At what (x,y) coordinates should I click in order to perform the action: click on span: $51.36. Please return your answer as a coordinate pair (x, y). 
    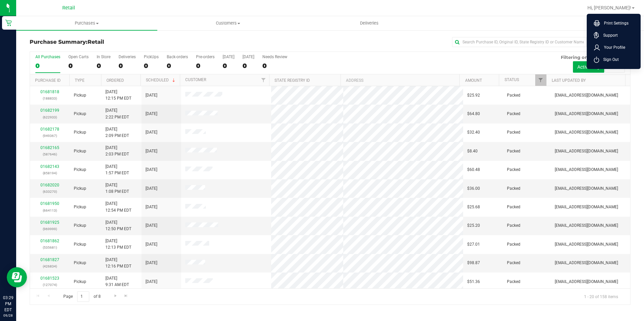
    Looking at the image, I should click on (474, 282).